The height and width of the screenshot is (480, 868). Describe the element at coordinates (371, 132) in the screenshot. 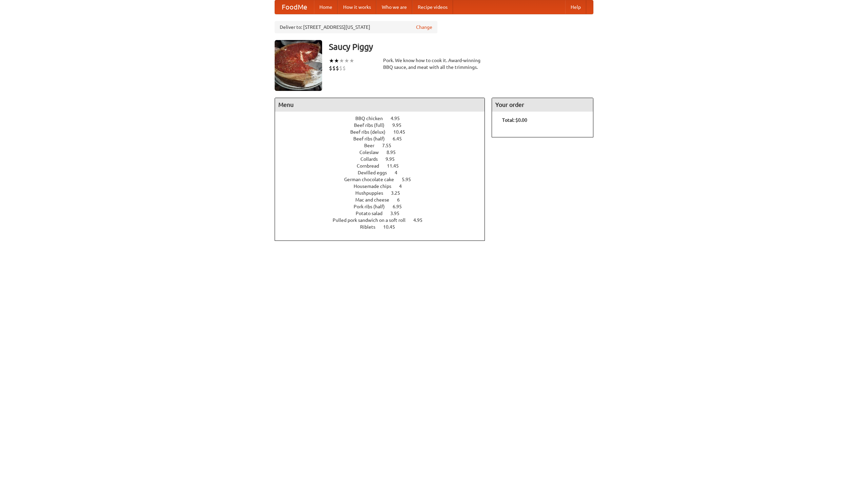

I see `span: Beef ribs (delux)` at that location.